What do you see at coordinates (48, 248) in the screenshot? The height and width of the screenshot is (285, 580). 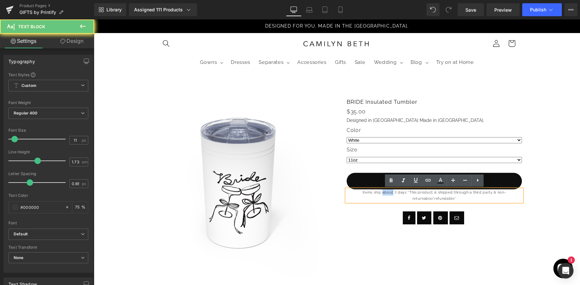 I see `div: Text Transform` at bounding box center [48, 248].